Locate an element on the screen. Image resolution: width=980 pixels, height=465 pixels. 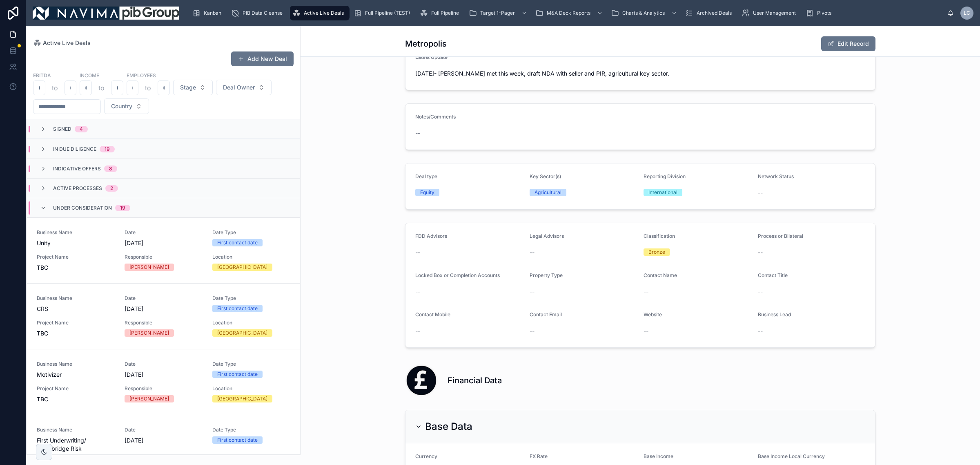
span: Kanban is located at coordinates (212, 13).